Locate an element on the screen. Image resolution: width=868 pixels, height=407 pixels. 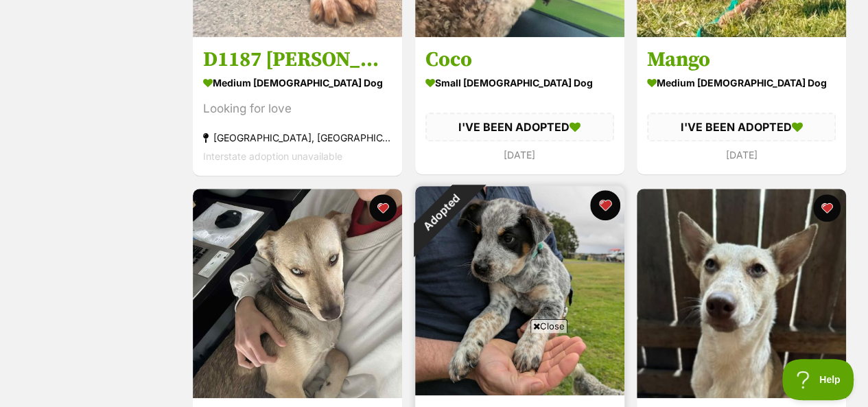
img: Loki is located at coordinates (297, 293).